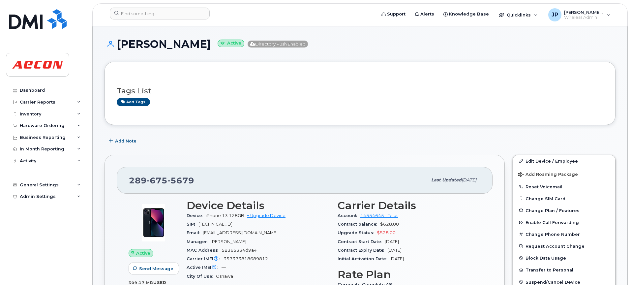  I want to click on span: iPhone 13 128GB, so click(225, 215).